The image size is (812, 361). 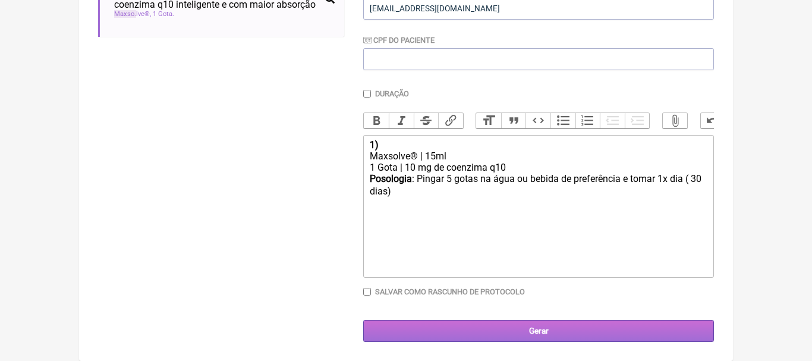 I want to click on button: Bullets, so click(x=563, y=121).